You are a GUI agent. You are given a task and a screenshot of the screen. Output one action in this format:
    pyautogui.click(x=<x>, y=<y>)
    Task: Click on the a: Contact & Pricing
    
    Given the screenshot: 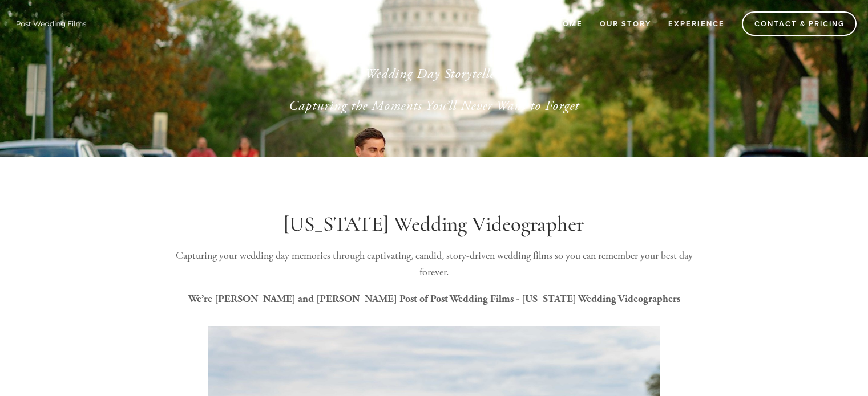 What is the action you would take?
    pyautogui.click(x=799, y=24)
    